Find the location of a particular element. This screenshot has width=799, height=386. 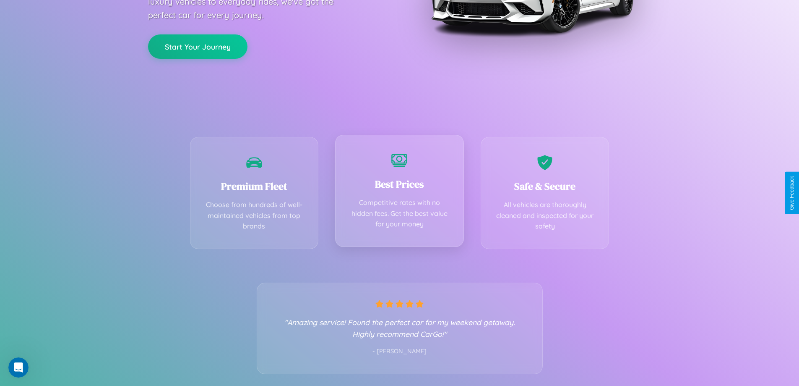

h3: Best Prices is located at coordinates (399, 184).